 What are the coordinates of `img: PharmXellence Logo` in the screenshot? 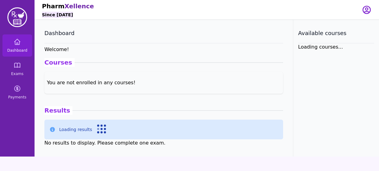 It's located at (17, 17).